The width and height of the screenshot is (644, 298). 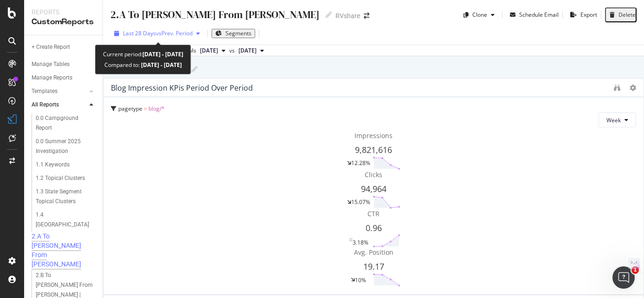 What do you see at coordinates (361, 201) in the screenshot?
I see `div: 15.07%` at bounding box center [361, 201].